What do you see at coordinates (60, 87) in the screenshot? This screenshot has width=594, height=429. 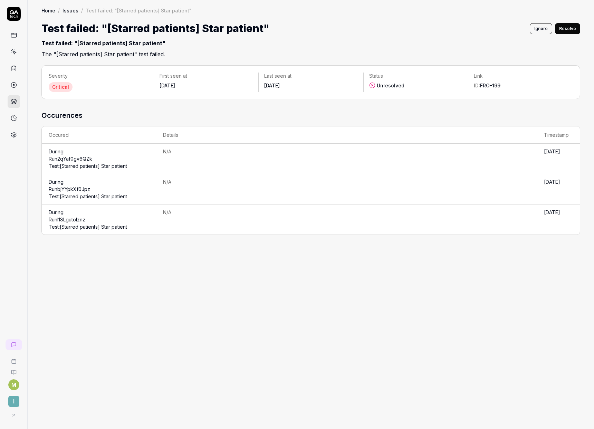 I see `div: Critical` at bounding box center [60, 87].